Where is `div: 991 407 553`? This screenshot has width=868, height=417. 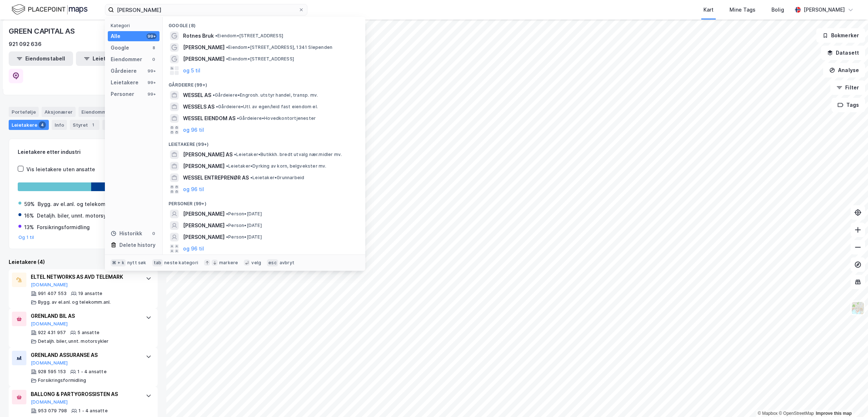 div: 991 407 553 is located at coordinates (52, 294).